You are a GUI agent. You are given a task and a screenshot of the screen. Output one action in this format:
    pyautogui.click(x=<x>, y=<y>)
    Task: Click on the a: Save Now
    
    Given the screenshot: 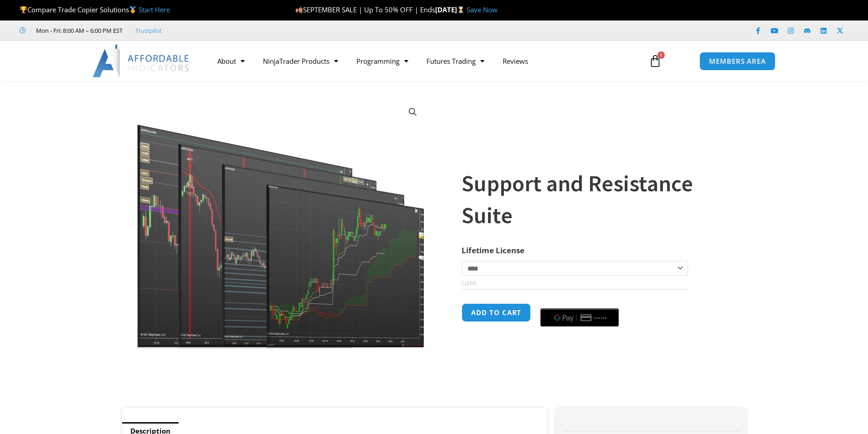 What is the action you would take?
    pyautogui.click(x=482, y=10)
    